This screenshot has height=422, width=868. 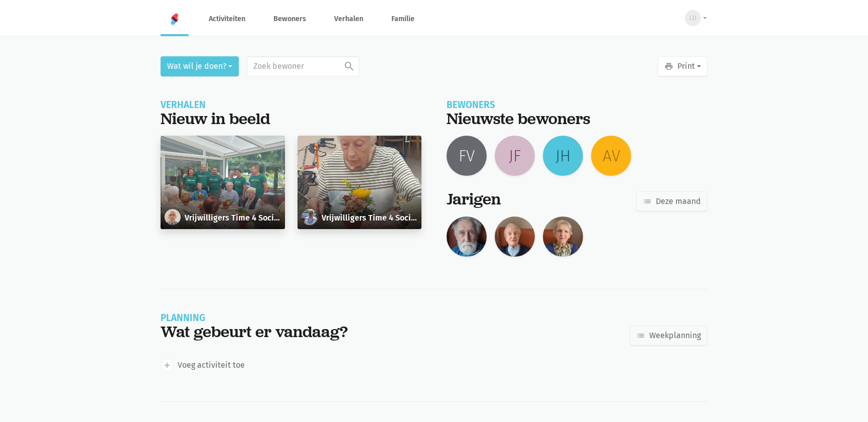 What do you see at coordinates (223, 182) in the screenshot?
I see `a: De Maeseneer Hendrik Vrijwilligers Time 4 Society Firma CBRE: bloemstuk maken, naar de markt Asse...` at bounding box center [223, 182].